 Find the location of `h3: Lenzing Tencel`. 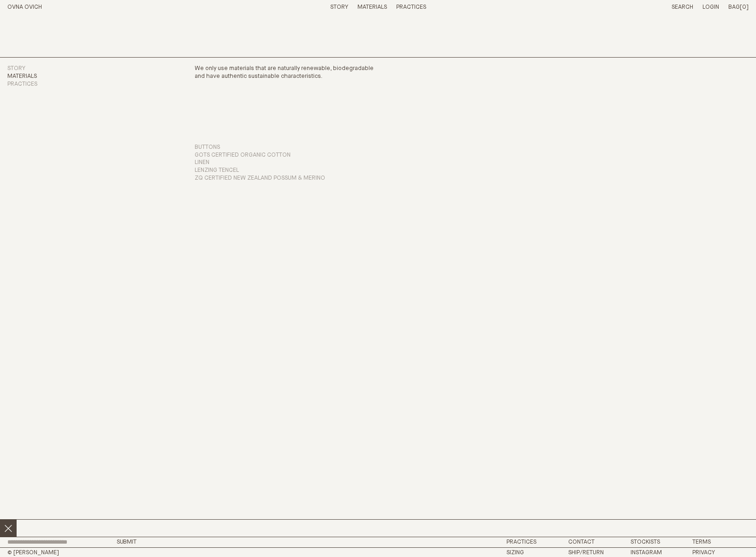

h3: Lenzing Tencel is located at coordinates (217, 170).